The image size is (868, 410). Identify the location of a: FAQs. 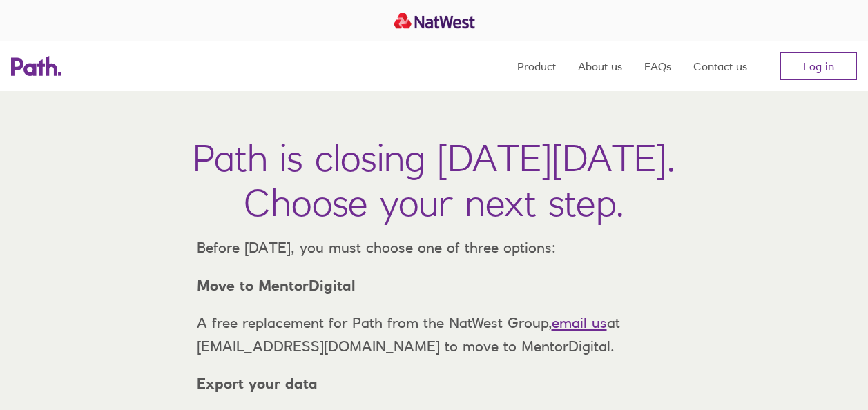
(657, 67).